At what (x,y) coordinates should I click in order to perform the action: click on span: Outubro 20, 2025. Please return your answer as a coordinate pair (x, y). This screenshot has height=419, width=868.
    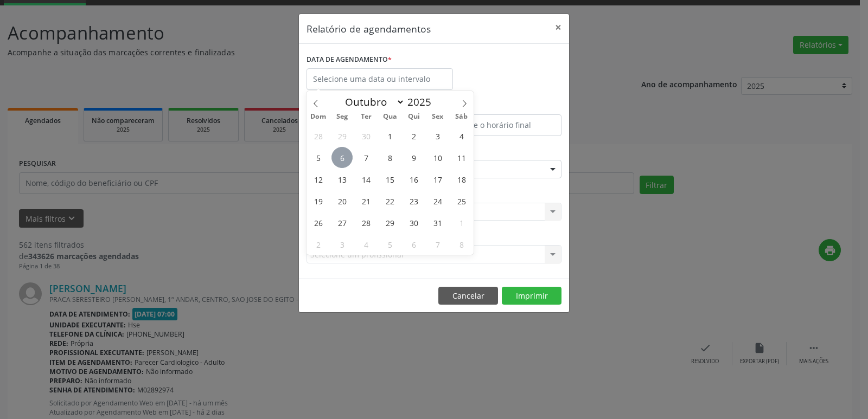
    Looking at the image, I should click on (342, 201).